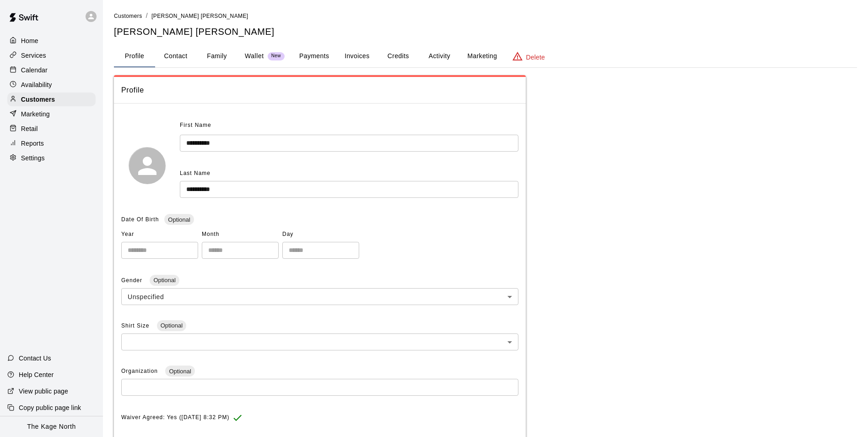  I want to click on a: Calendar, so click(51, 70).